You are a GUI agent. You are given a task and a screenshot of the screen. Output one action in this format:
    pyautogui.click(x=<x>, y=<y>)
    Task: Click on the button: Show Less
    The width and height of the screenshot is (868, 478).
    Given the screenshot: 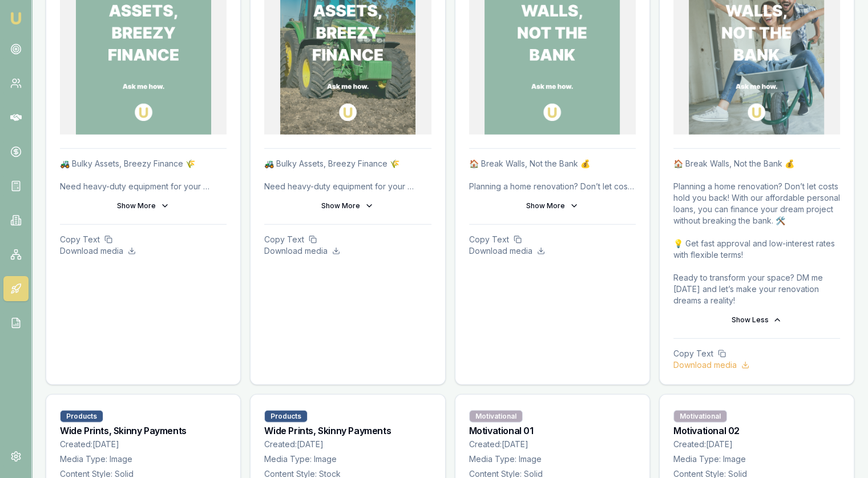 What is the action you would take?
    pyautogui.click(x=757, y=320)
    